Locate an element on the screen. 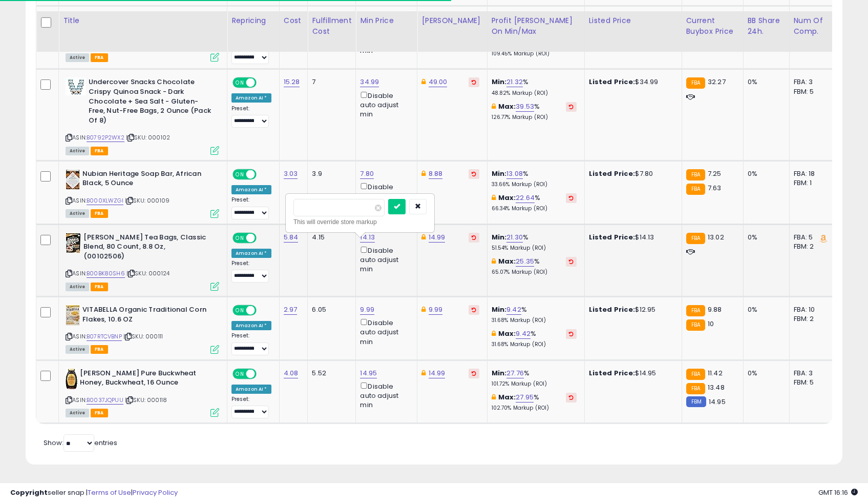 Image resolution: width=868 pixels, height=503 pixels. a: 21.30 is located at coordinates (514, 238).